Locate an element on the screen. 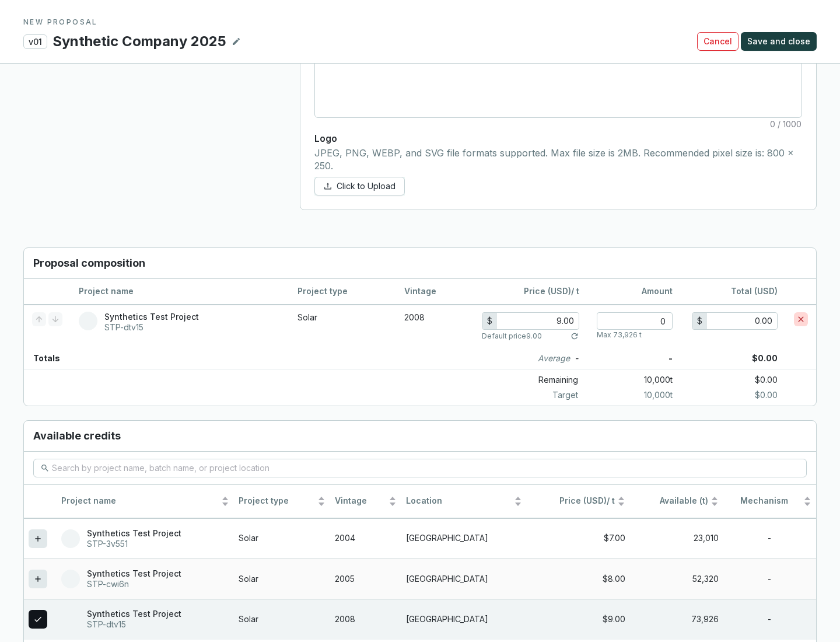 The image size is (840, 642). p: Target is located at coordinates (535, 394).